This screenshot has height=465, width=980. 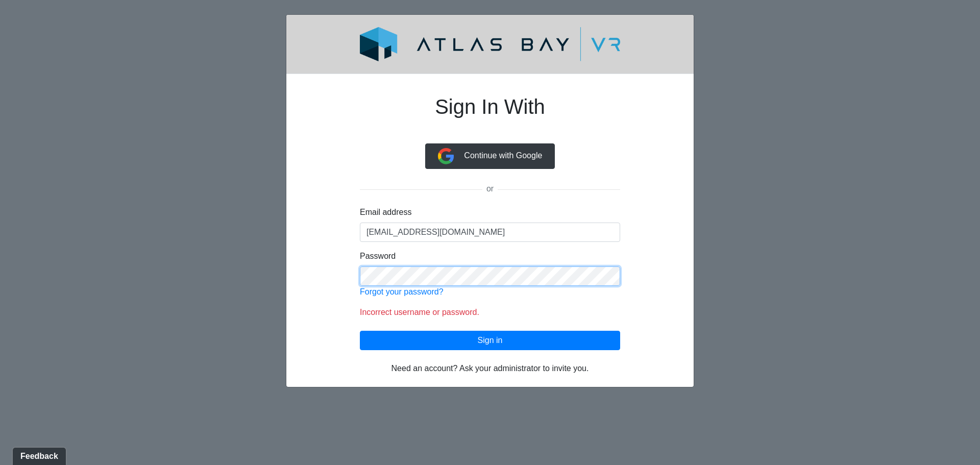 What do you see at coordinates (490, 113) in the screenshot?
I see `h1: Sign In With` at bounding box center [490, 113].